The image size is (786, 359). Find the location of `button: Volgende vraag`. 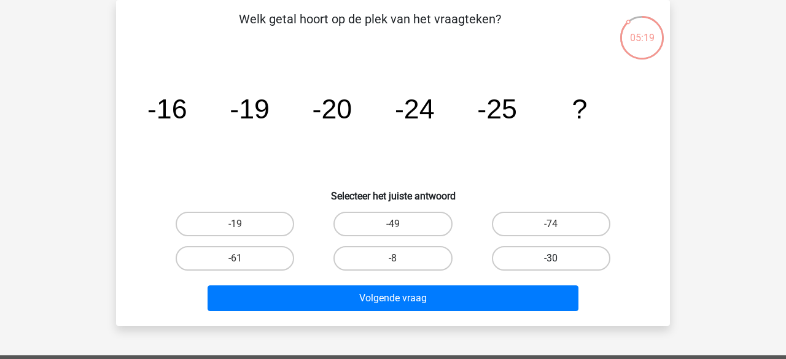

button: Volgende vraag is located at coordinates (393, 298).